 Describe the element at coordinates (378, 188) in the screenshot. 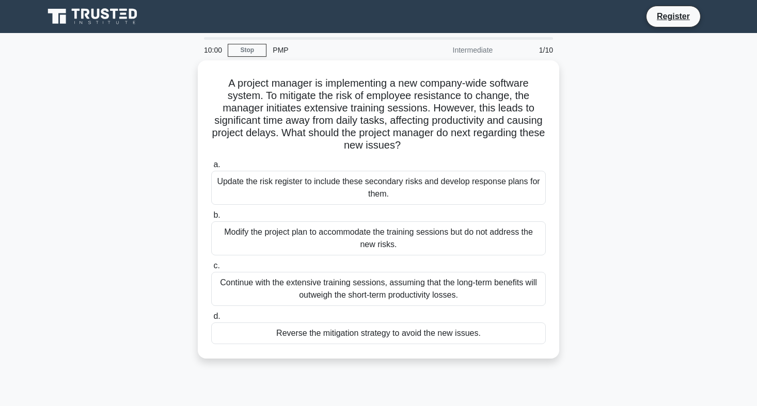

I see `div: Update the risk register to include these secondary risks and develop response plans for them.` at that location.